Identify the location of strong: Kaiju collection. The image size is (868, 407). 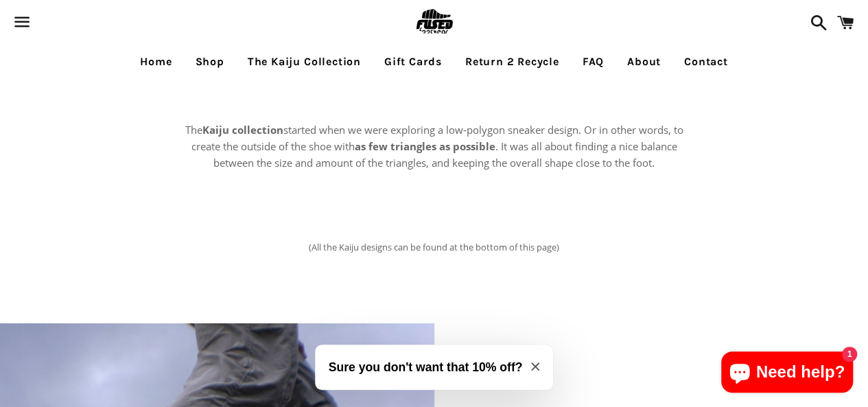
(243, 130).